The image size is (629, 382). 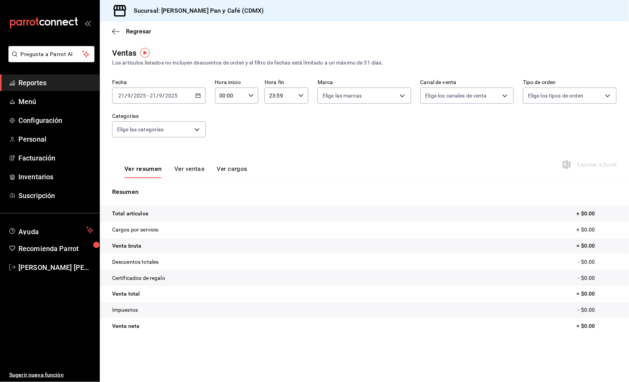 I want to click on span: Ayuda, so click(x=51, y=230).